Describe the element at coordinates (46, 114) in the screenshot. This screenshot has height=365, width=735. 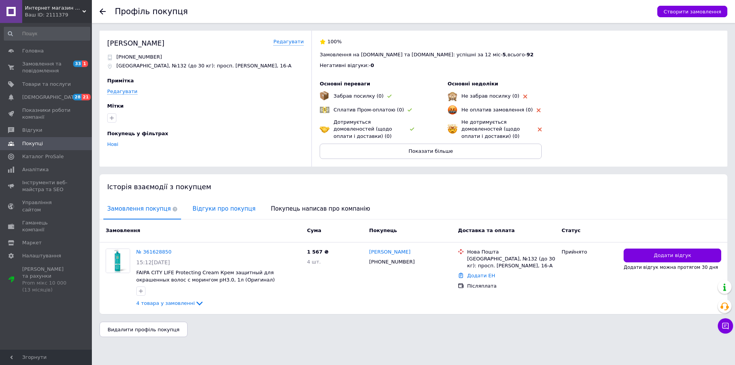
I see `span: Показники роботи компанії` at that location.